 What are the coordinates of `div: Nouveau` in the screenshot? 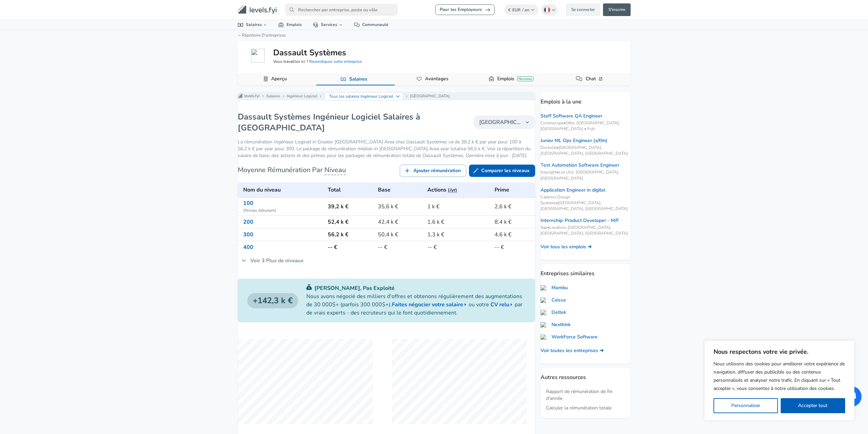 It's located at (525, 79).